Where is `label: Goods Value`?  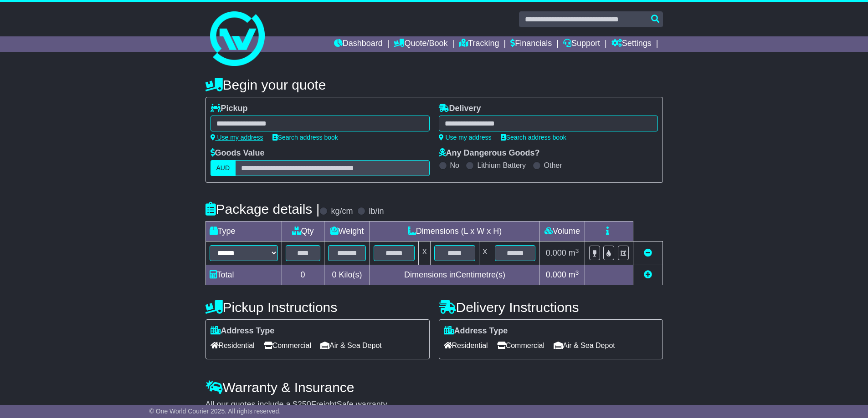 label: Goods Value is located at coordinates (237, 154).